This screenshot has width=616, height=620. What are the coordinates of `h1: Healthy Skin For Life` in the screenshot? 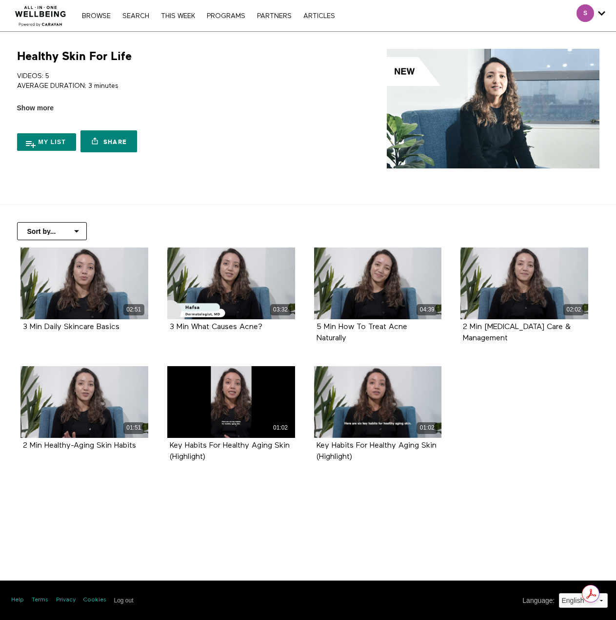 It's located at (74, 56).